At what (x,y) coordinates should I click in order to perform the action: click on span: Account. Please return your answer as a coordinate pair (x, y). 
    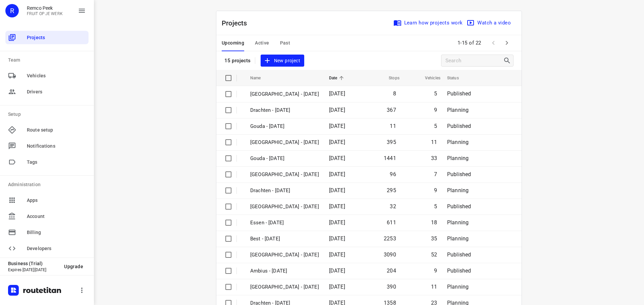
    Looking at the image, I should click on (56, 216).